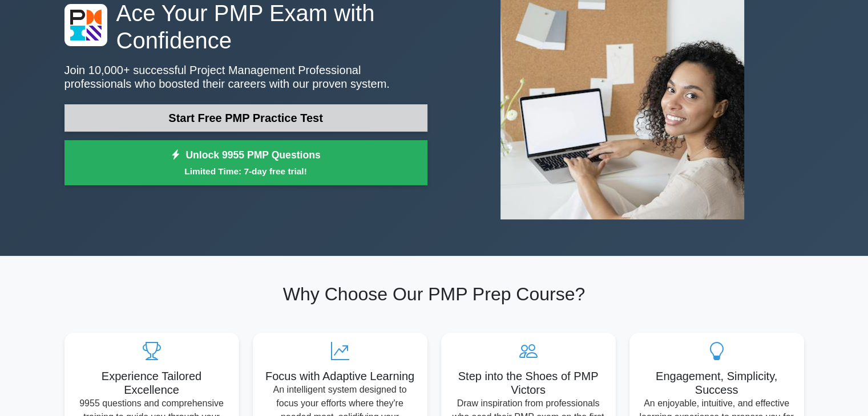  What do you see at coordinates (152, 383) in the screenshot?
I see `h5: Experience Tailored Excellence` at bounding box center [152, 383].